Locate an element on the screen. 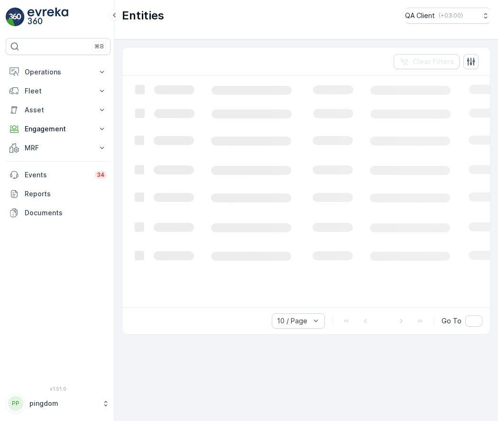 This screenshot has height=421, width=498. p: QA Client is located at coordinates (420, 16).